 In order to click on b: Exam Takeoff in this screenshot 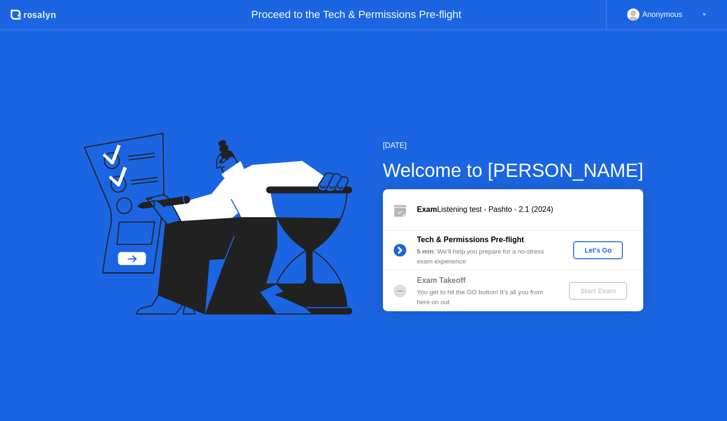, I will do `click(441, 280)`.